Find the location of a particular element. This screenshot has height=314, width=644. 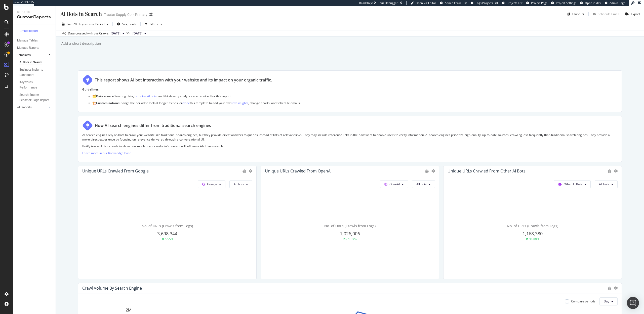

div: Compare periods is located at coordinates (583, 301).